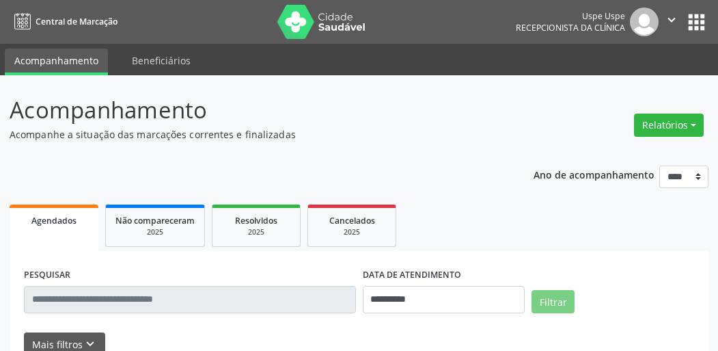 Image resolution: width=718 pixels, height=351 pixels. I want to click on span: Cancelados, so click(352, 220).